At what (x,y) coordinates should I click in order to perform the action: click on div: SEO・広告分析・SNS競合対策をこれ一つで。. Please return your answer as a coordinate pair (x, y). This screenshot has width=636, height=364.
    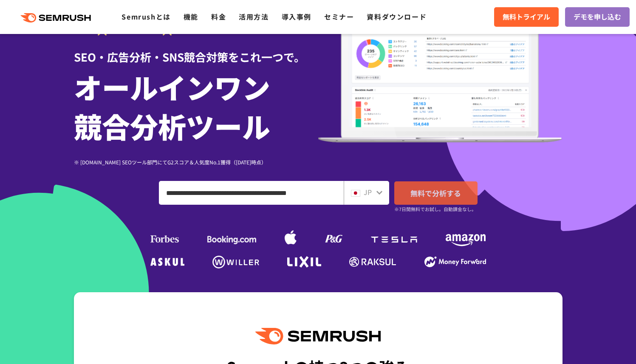
    Looking at the image, I should click on (196, 50).